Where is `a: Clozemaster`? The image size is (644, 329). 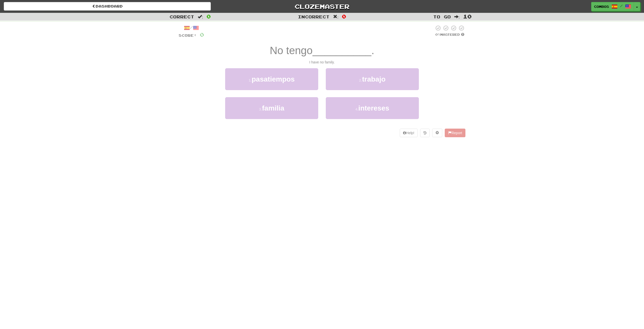 a: Clozemaster is located at coordinates (322, 6).